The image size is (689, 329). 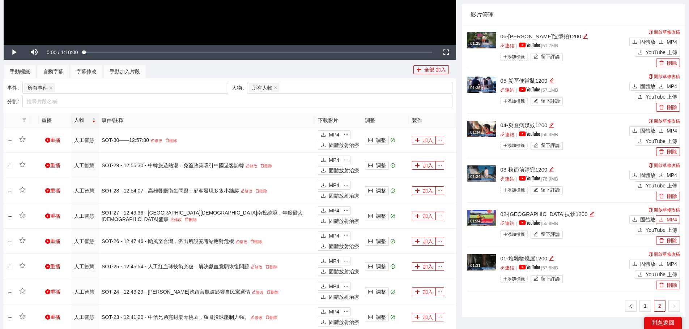 I want to click on span: 關聯, so click(x=502, y=135).